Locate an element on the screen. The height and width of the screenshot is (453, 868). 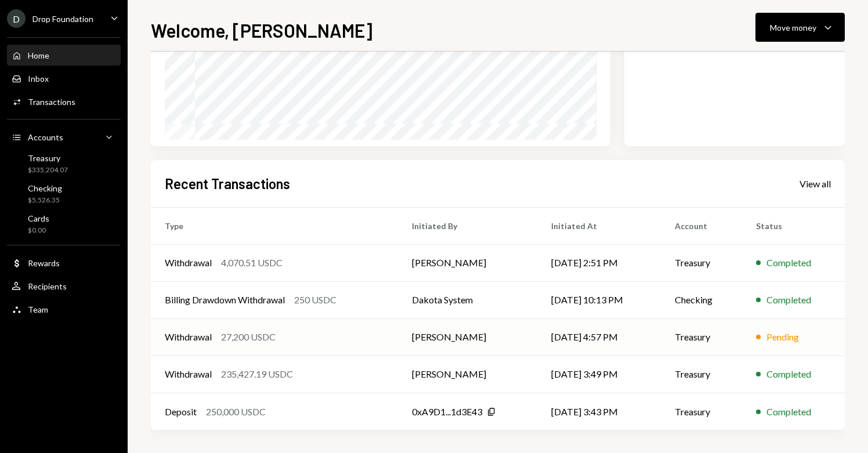
div: Transactions is located at coordinates (52, 101).